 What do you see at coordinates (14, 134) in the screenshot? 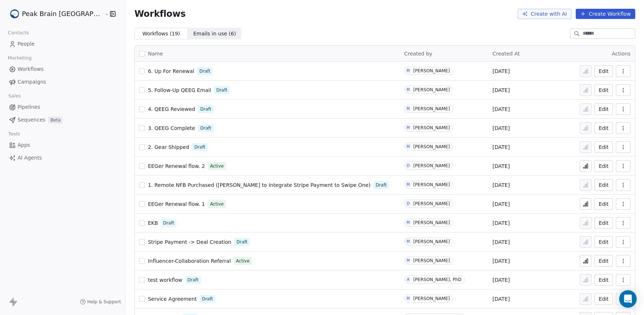
I see `span: Tools` at bounding box center [14, 134].